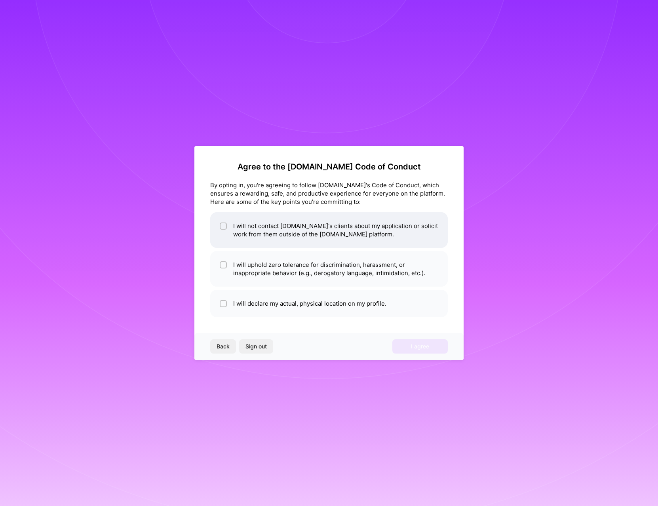  What do you see at coordinates (329, 269) in the screenshot?
I see `li: I will uphold zero tolerance for discrimination, harassment, or inappropriate behavior (e.g., der...` at bounding box center [329, 269].